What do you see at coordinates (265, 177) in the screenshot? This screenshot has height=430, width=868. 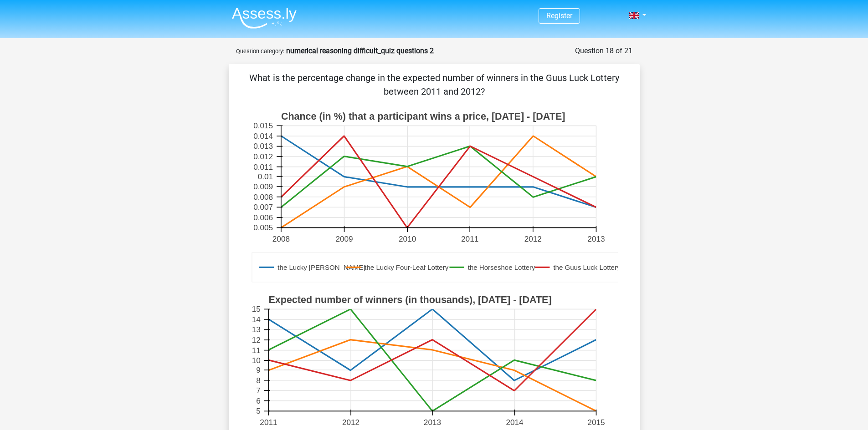 I see `text: 0.01` at bounding box center [265, 177].